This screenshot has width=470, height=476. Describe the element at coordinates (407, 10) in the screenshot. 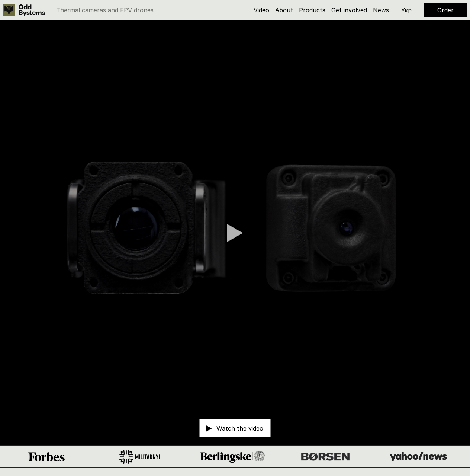

I see `p: Укр` at that location.